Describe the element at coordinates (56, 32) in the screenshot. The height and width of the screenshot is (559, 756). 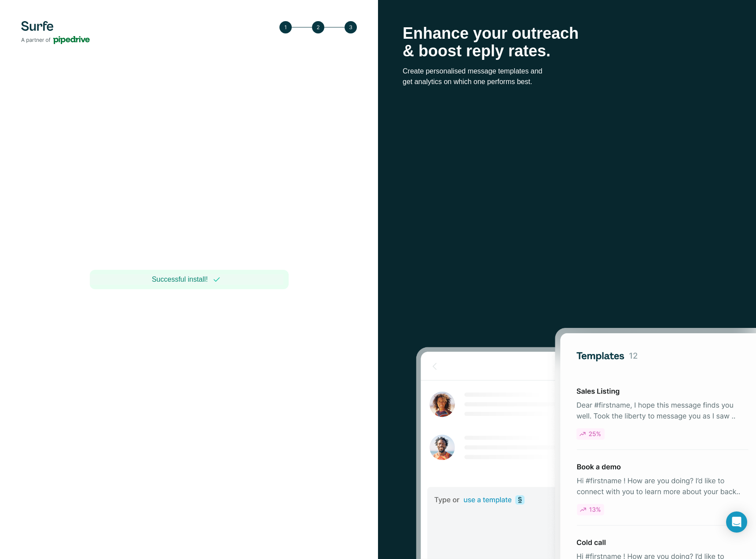
I see `img: Surfe's logo` at that location.